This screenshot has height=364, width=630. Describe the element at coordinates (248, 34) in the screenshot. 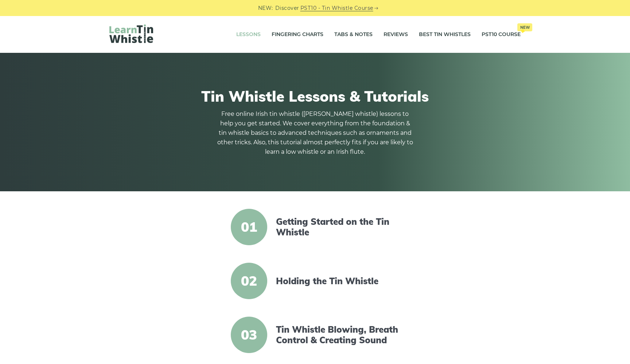

I see `a: Lessons` at that location.